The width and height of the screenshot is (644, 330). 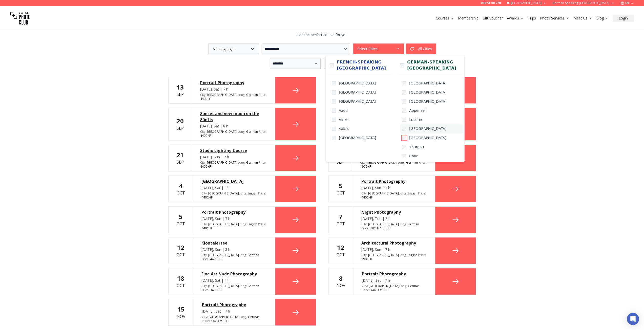 I want to click on a: Sunset and new moon on the Säntis, so click(x=233, y=116).